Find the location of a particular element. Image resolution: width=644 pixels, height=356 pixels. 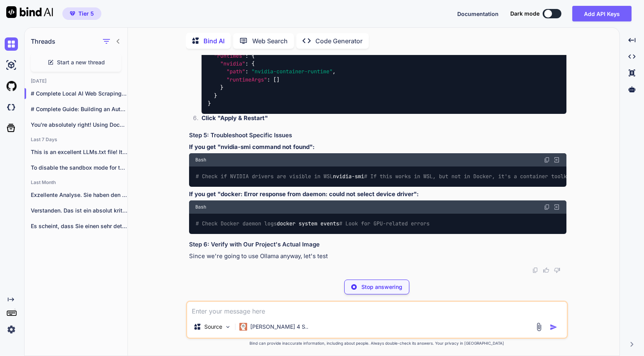

p: Bind can provide inaccurate information, including about people. Always double-check its answers.... is located at coordinates (377, 343).